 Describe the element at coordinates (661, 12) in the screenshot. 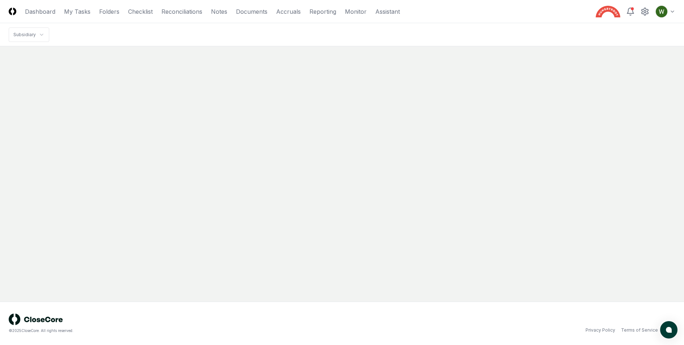

I see `img: ACg8ocIK_peNeqvot3Ahh9567LsVhi0q3GD2O_uFDzmfmpbAfkCWeQ=s96-c` at that location.